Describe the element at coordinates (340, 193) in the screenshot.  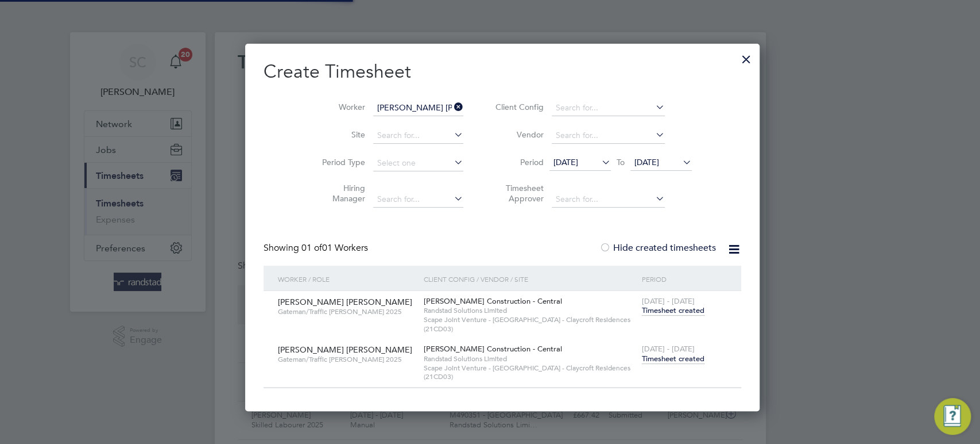
I see `label: Hiring Manager` at that location.